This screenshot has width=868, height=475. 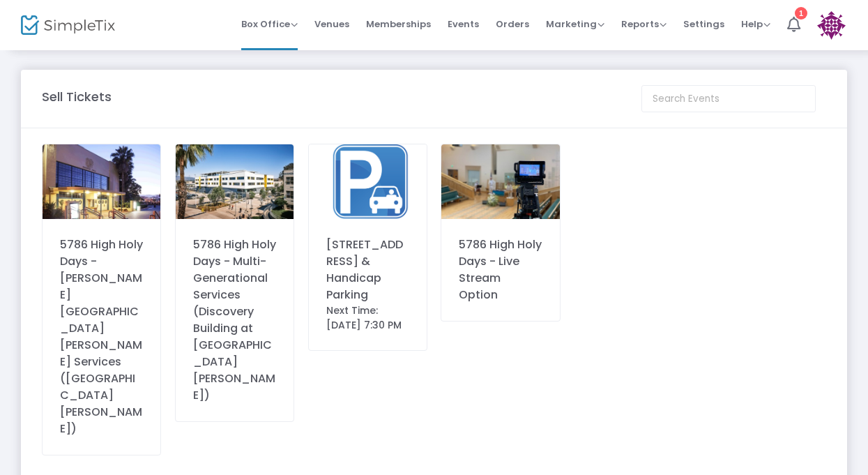 What do you see at coordinates (704, 23) in the screenshot?
I see `span: Settings` at bounding box center [704, 23].